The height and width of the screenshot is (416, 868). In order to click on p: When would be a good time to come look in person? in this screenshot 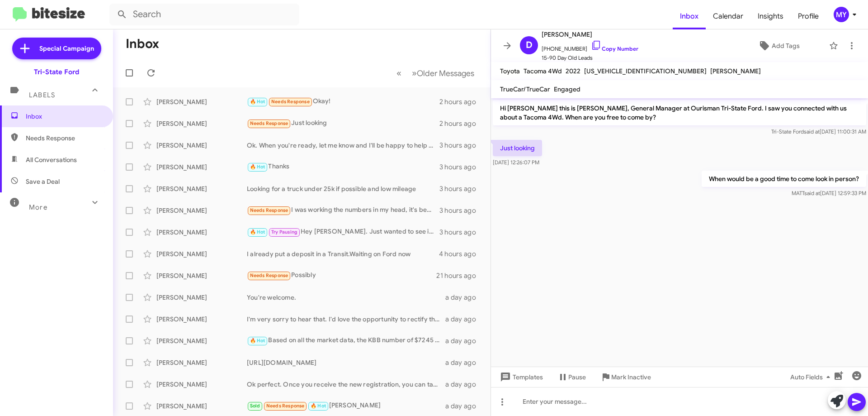, I will do `click(784, 179)`.